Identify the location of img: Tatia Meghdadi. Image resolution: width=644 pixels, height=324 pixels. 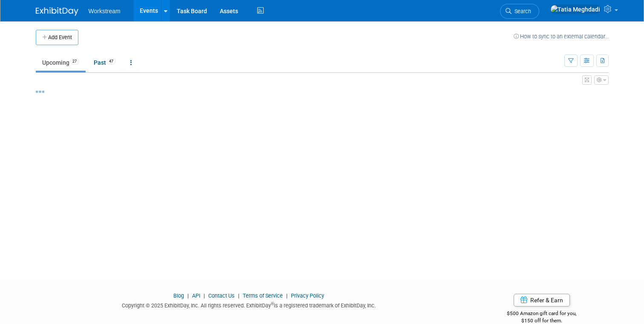
(575, 9).